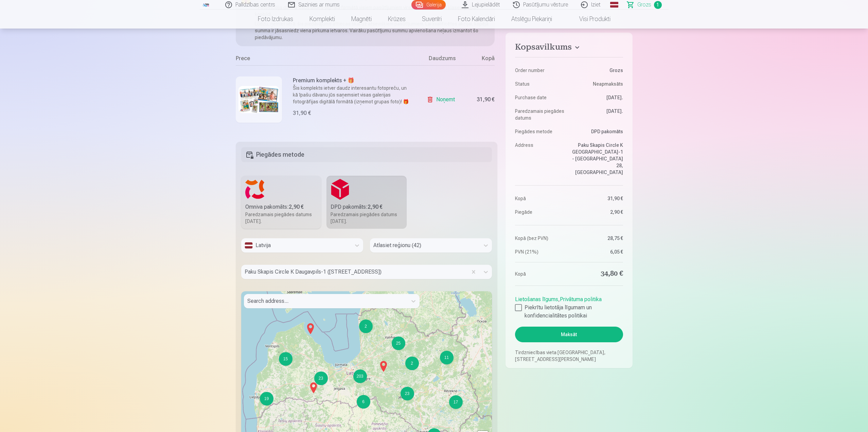 The image size is (868, 432). I want to click on a: Atslēgu piekariņi, so click(532, 19).